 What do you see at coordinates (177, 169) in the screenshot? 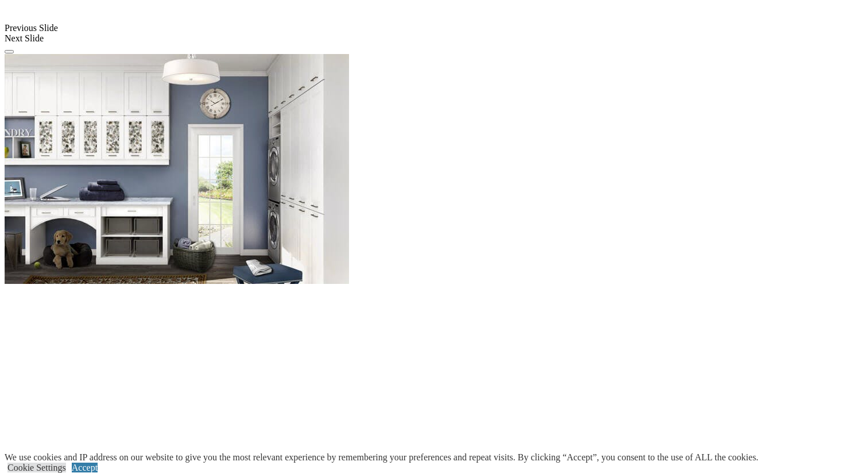
I see `img: Banner for mobile view` at bounding box center [177, 169].